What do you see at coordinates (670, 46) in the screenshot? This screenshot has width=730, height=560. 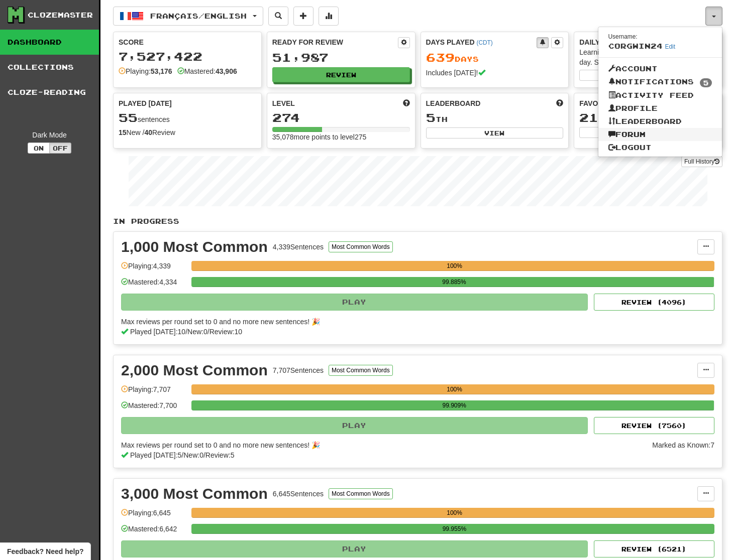 I see `a: Edit` at bounding box center [670, 46].